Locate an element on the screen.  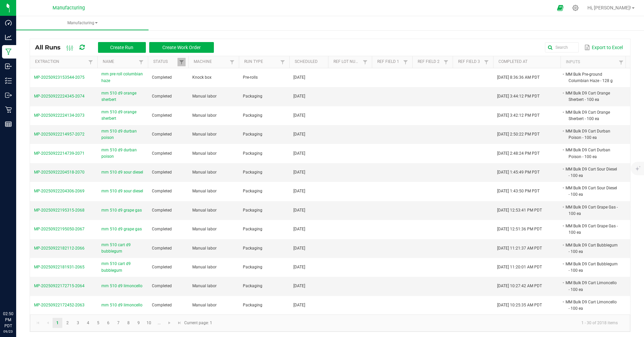
th: Inputs is located at coordinates (594, 62).